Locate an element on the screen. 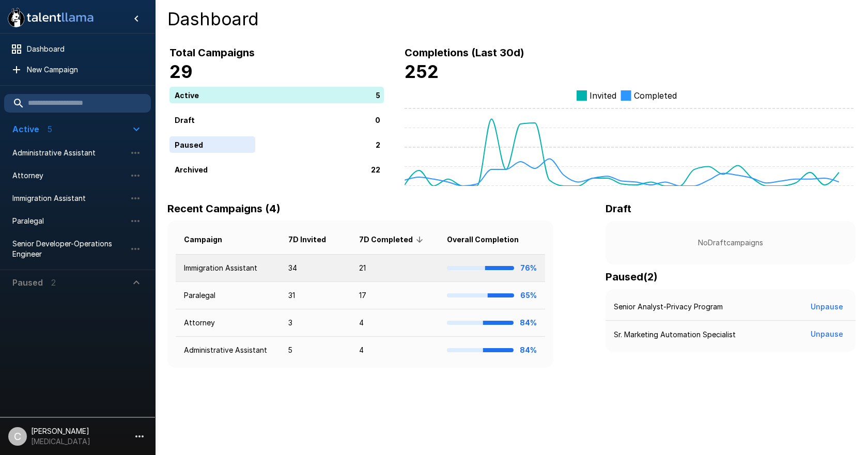 This screenshot has height=455, width=868. p: 0 is located at coordinates (378, 119).